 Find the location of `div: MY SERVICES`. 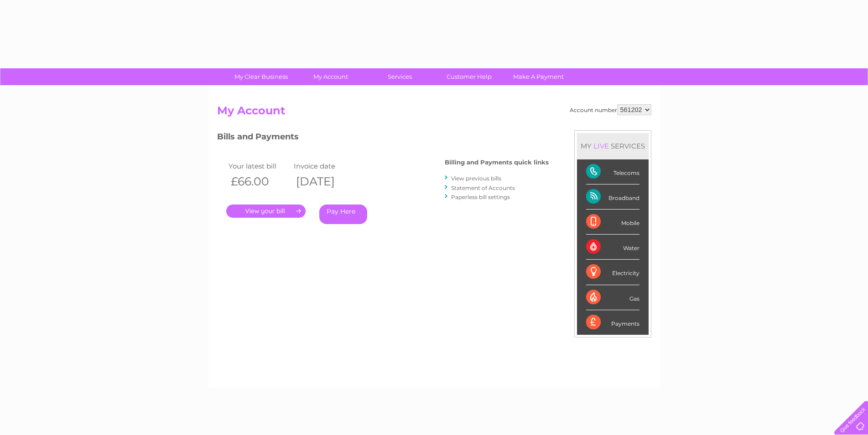

div: MY SERVICES is located at coordinates (612, 146).